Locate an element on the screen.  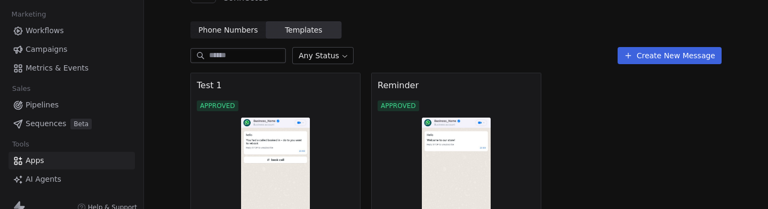
span: Tools is located at coordinates (20, 144).